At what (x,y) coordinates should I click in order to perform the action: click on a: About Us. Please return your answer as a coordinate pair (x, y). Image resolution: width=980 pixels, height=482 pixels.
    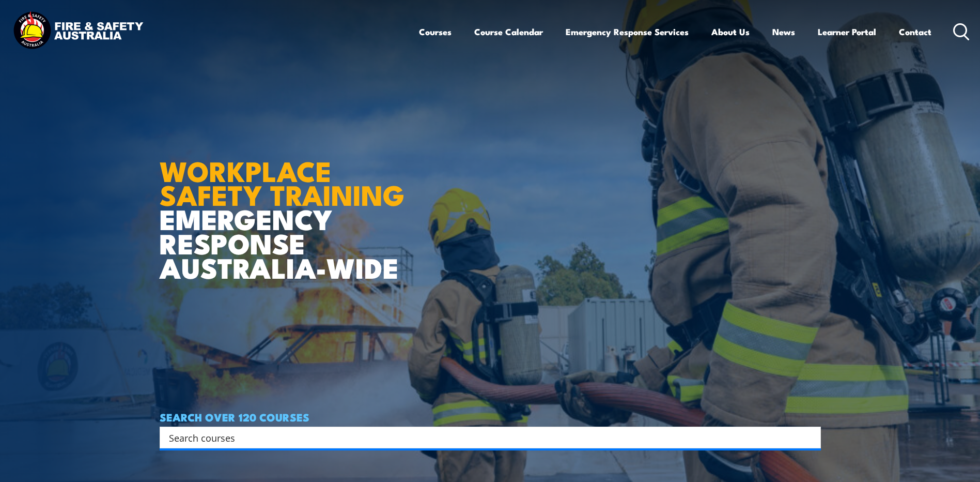
    Looking at the image, I should click on (731, 31).